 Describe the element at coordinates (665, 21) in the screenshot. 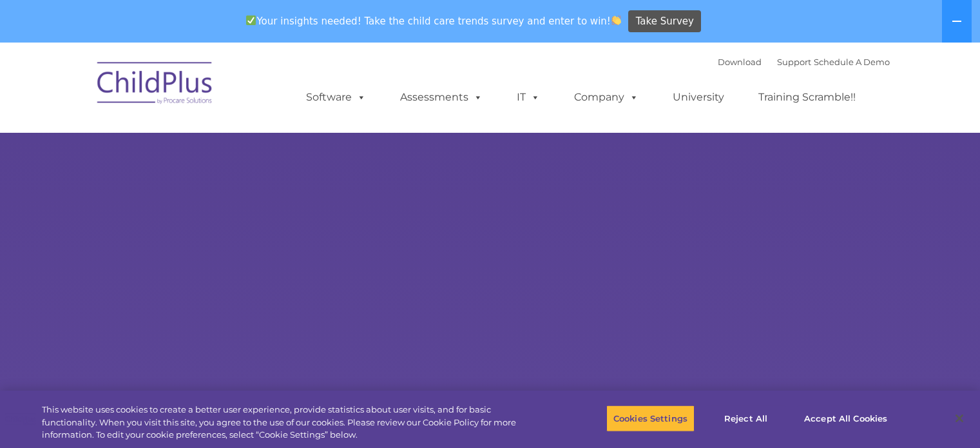

I see `span: Take Survey` at that location.